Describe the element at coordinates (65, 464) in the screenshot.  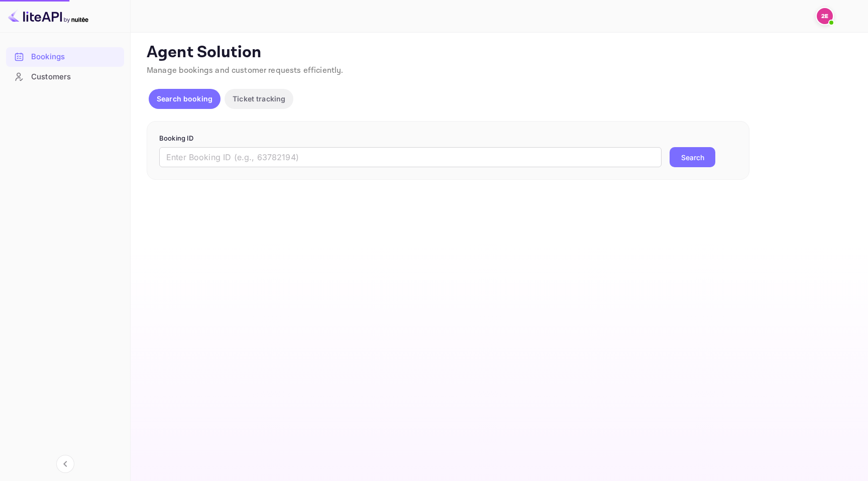
I see `button: Collapse navigation` at that location.